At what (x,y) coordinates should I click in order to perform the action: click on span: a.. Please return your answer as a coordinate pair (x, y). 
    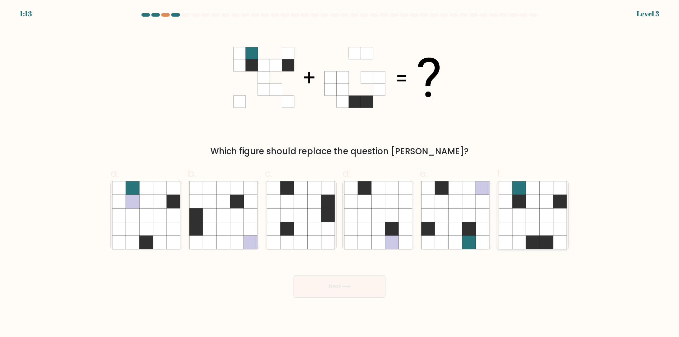
    Looking at the image, I should click on (115, 173).